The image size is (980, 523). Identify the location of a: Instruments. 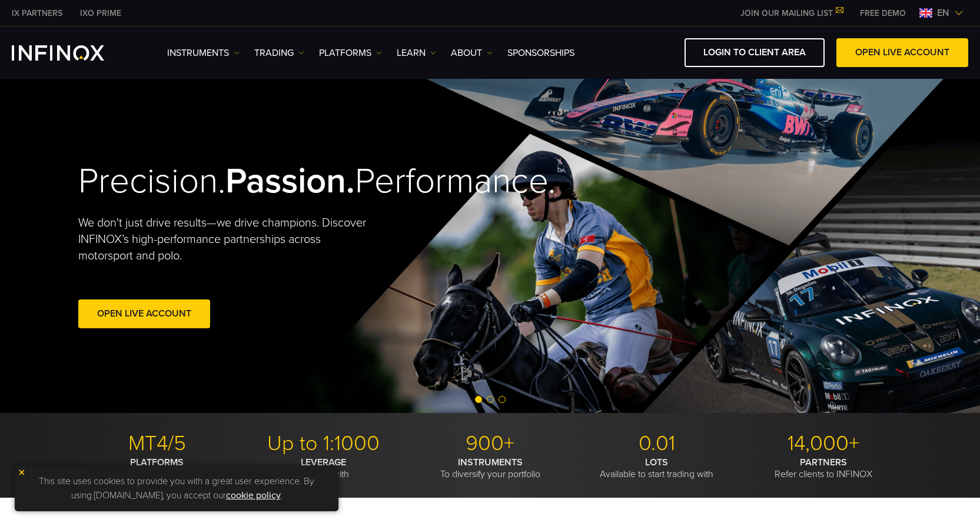
(203, 53).